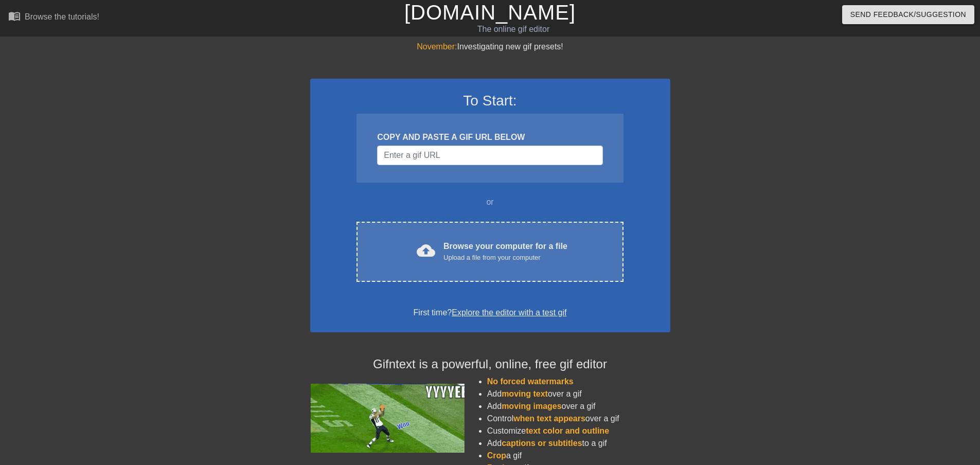 Image resolution: width=980 pixels, height=465 pixels. I want to click on span: No forced watermarks, so click(530, 382).